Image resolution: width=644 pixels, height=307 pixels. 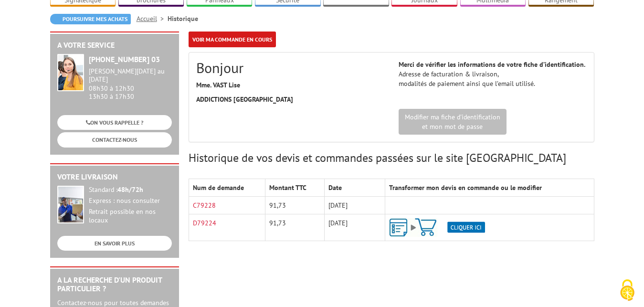 I want to click on div: Retrait possible en nos locaux, so click(x=131, y=216).